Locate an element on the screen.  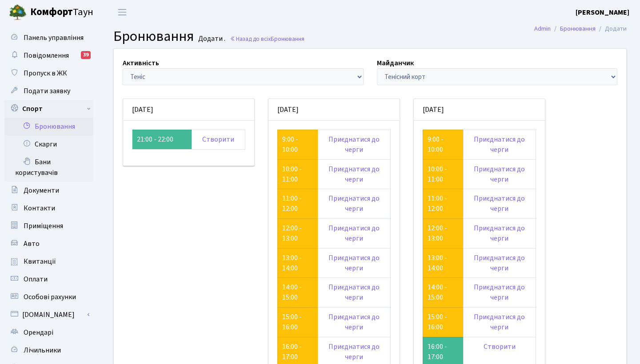
a: Особові рахунки is located at coordinates (49, 297).